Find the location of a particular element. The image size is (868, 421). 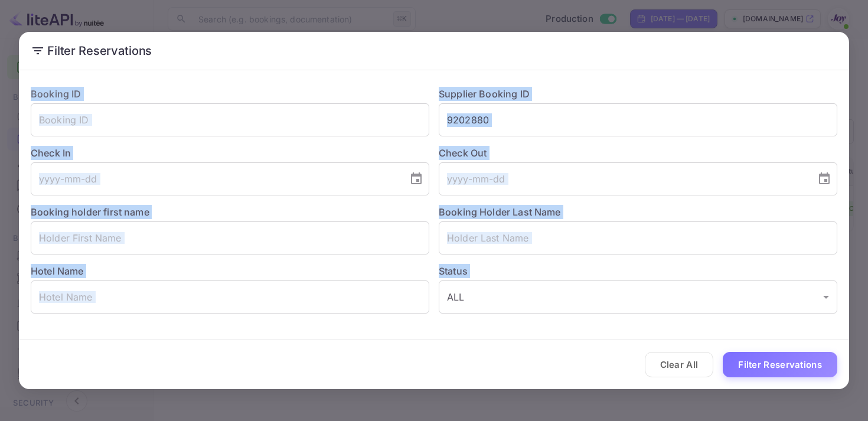

label: Booking Holder Last Name is located at coordinates (500, 212).